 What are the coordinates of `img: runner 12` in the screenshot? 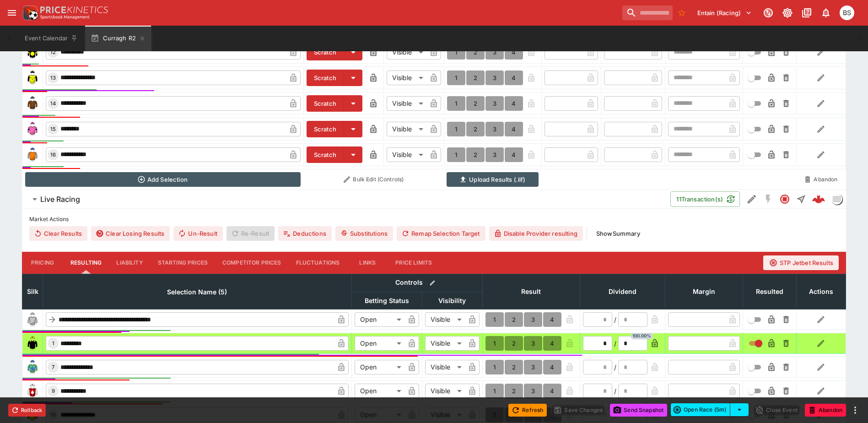 It's located at (33, 52).